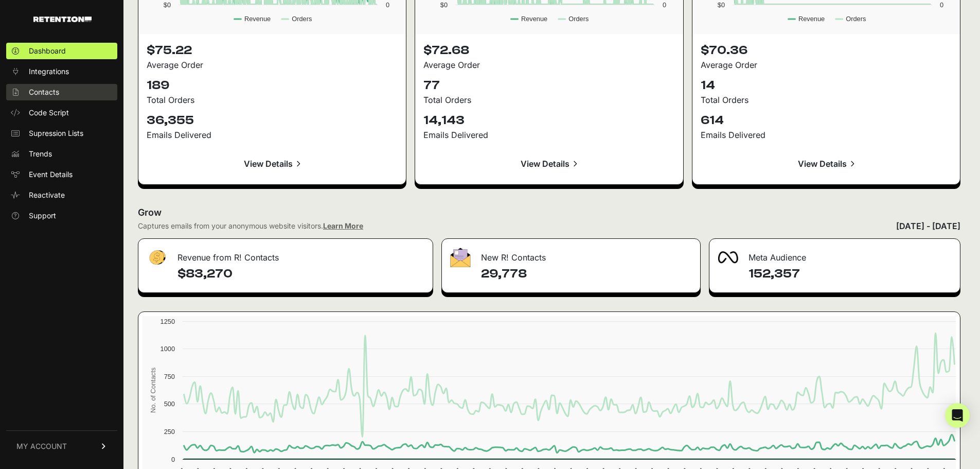 This screenshot has height=469, width=980. I want to click on a: MY ACCOUNT, so click(61, 446).